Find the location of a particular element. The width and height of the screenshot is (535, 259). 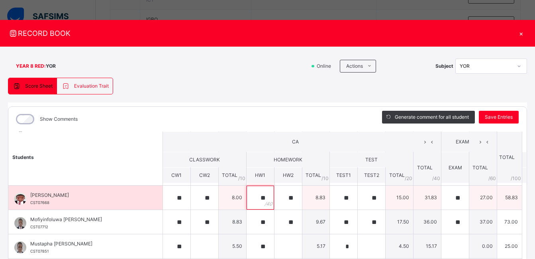

span: Generate comment for all student is located at coordinates (431, 117).